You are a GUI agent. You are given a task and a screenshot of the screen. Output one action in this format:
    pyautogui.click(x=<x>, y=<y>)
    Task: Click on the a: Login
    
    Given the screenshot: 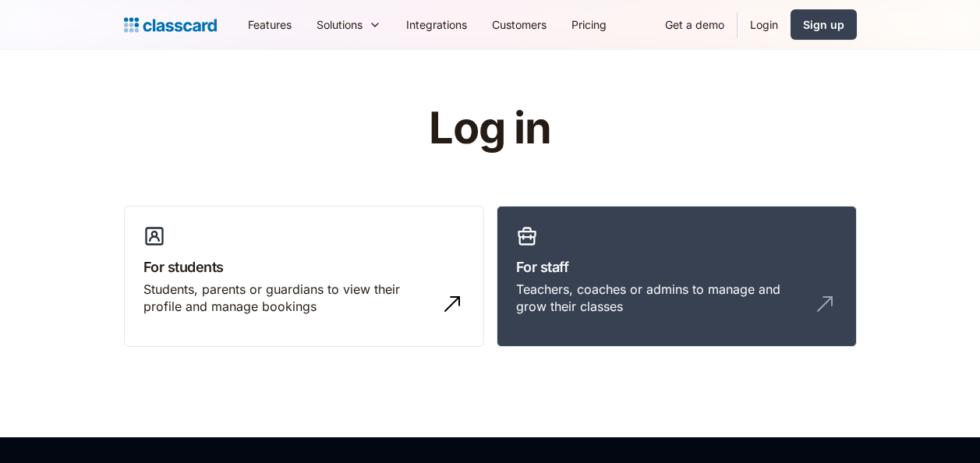 What is the action you would take?
    pyautogui.click(x=764, y=24)
    